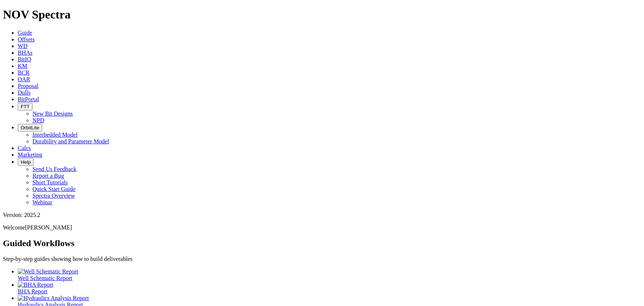 The height and width of the screenshot is (306, 644). What do you see at coordinates (24, 59) in the screenshot?
I see `a: BitIQ` at bounding box center [24, 59].